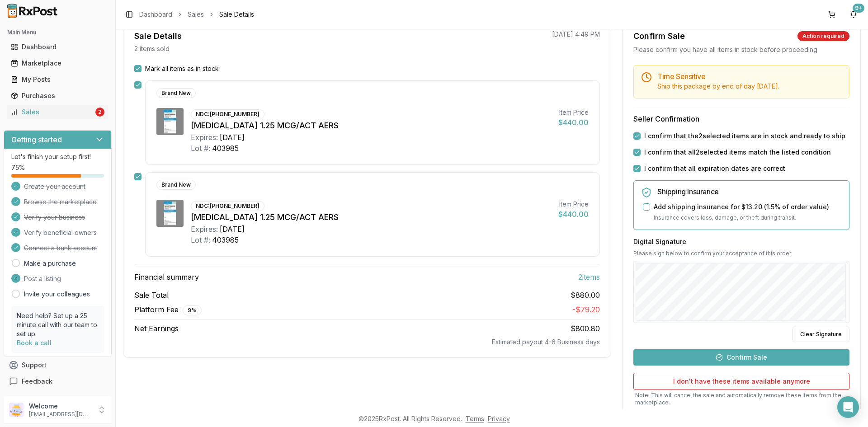  I want to click on button: My Posts, so click(57, 80).